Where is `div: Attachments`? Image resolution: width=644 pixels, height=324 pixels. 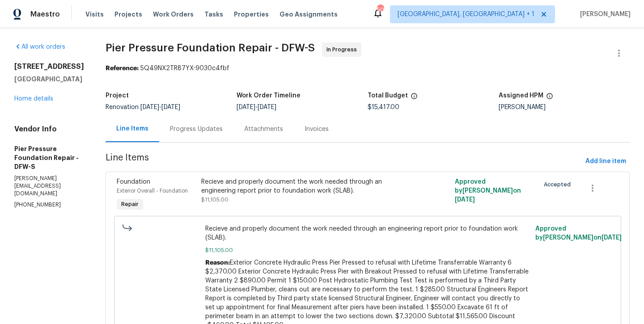 div: Attachments is located at coordinates (263, 129).